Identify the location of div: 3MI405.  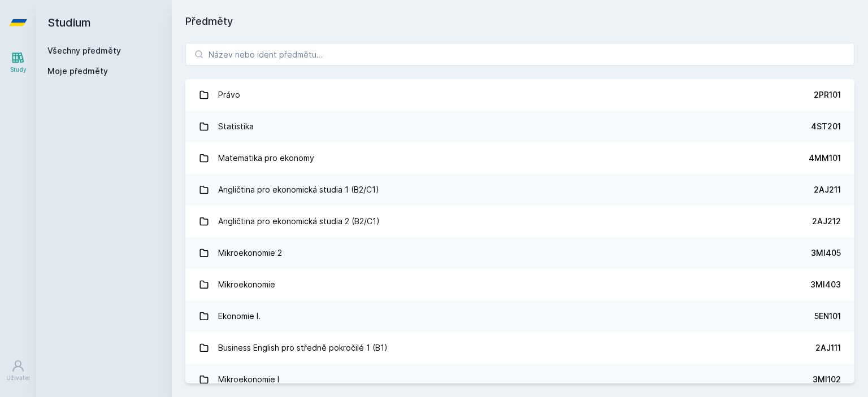
(825, 254).